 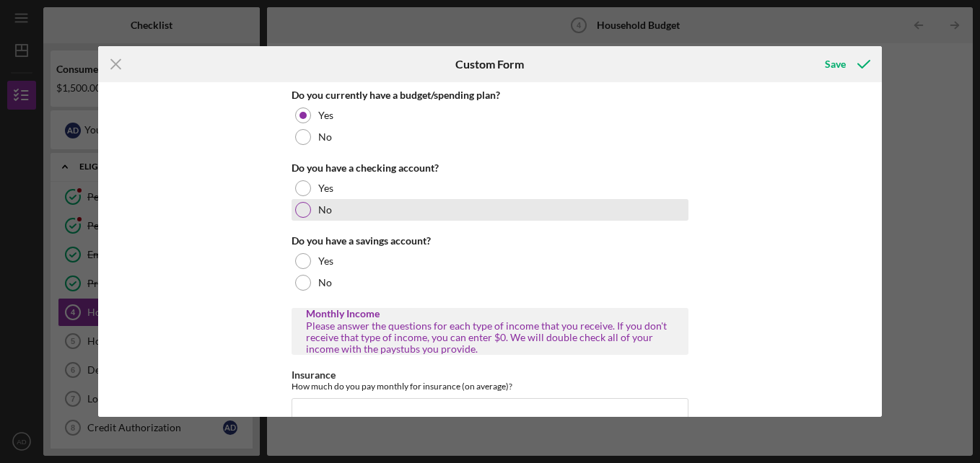 I want to click on label: Insurance, so click(x=313, y=374).